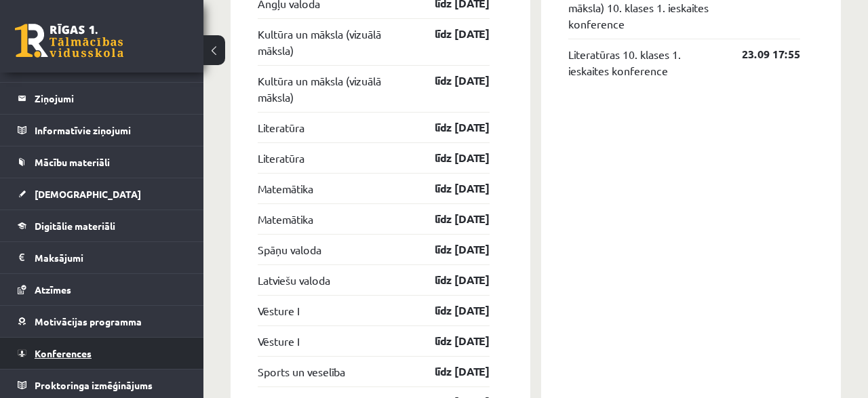  I want to click on a: Literatūras 10. klases 1. ieskaites konference, so click(645, 62).